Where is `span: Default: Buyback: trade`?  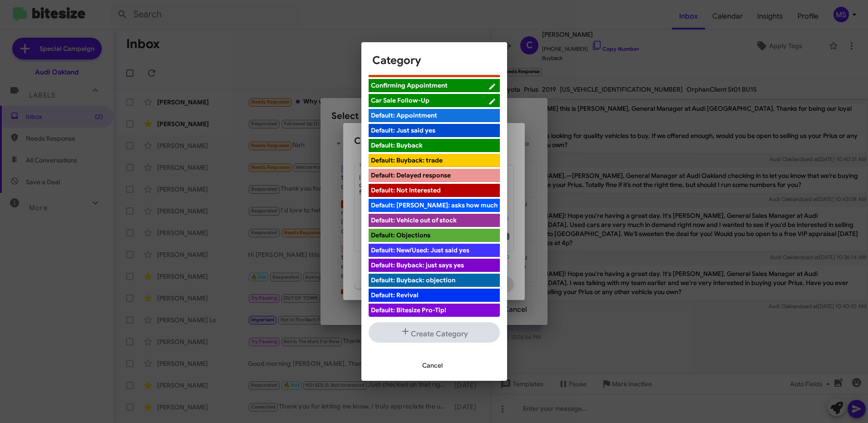
span: Default: Buyback: trade is located at coordinates (434, 161).